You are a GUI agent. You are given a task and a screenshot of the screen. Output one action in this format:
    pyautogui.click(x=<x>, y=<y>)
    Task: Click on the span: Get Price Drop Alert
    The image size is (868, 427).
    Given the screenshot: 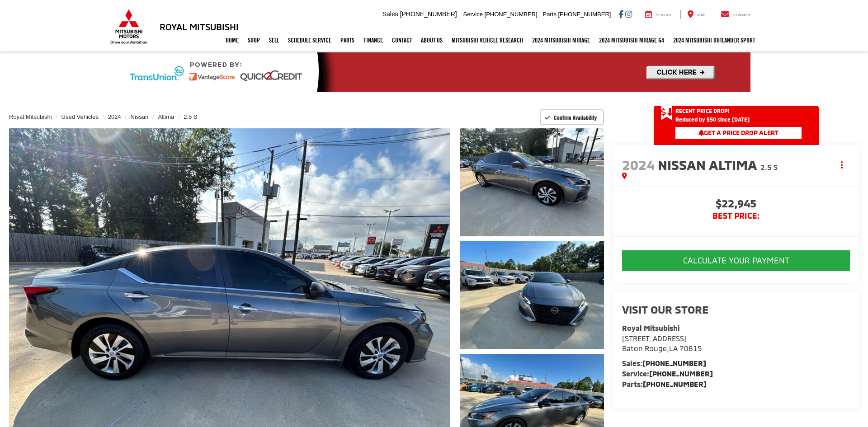 What is the action you would take?
    pyautogui.click(x=667, y=114)
    